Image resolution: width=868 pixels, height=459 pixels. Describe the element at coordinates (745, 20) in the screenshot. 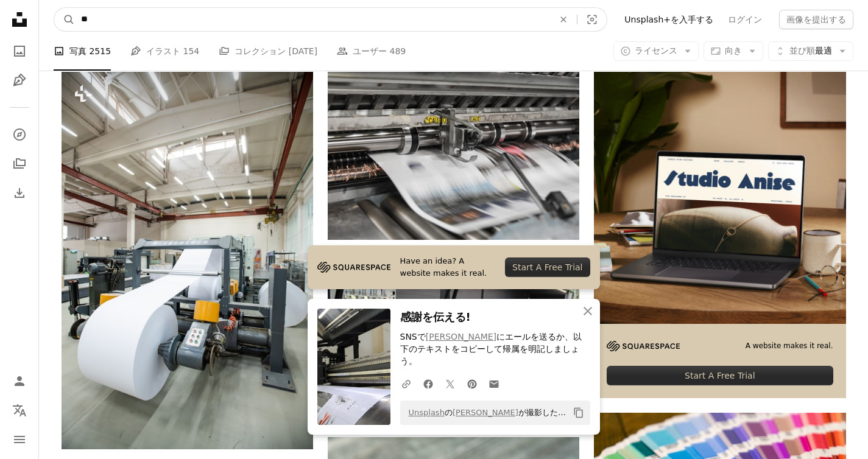

I see `a: ログイン` at that location.